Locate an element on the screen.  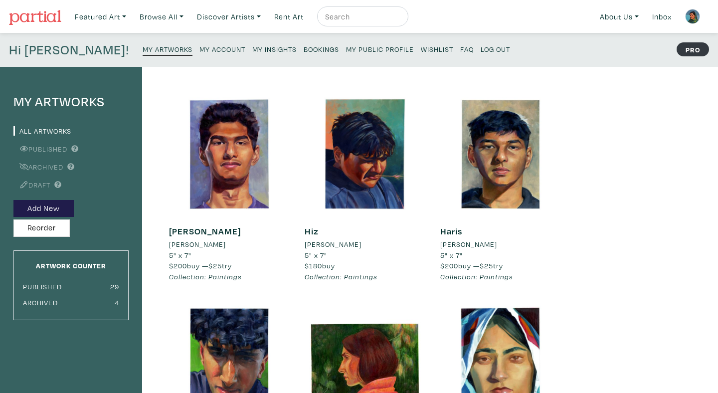
small: My Insights is located at coordinates (274, 49).